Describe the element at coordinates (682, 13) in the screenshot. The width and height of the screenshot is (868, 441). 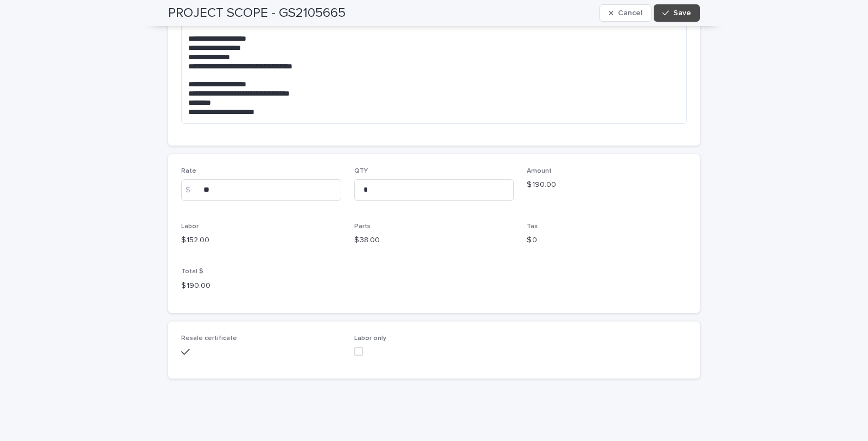
I see `span: Save` at that location.